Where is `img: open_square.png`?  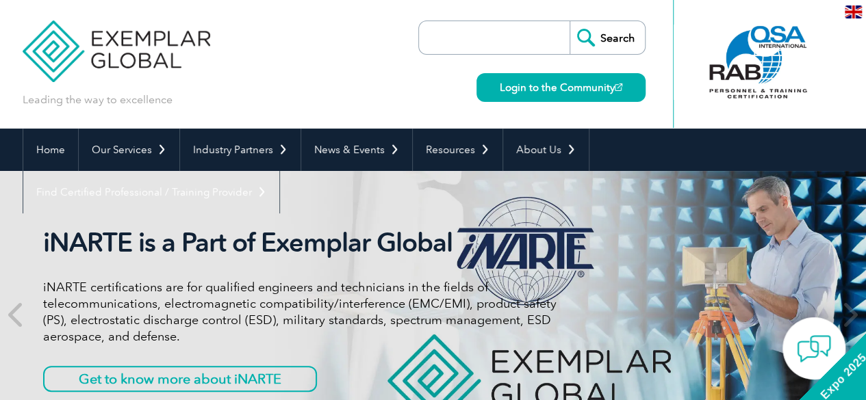
img: open_square.png is located at coordinates (618, 87).